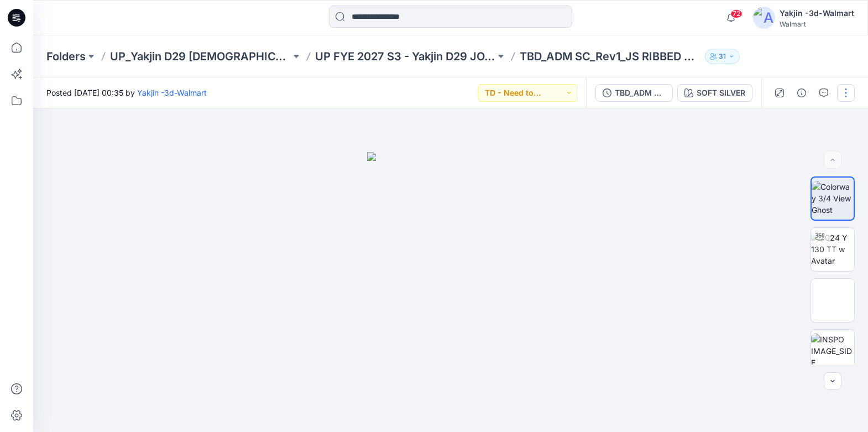 Image resolution: width=868 pixels, height=432 pixels. What do you see at coordinates (722, 56) in the screenshot?
I see `button: 31` at bounding box center [722, 56].